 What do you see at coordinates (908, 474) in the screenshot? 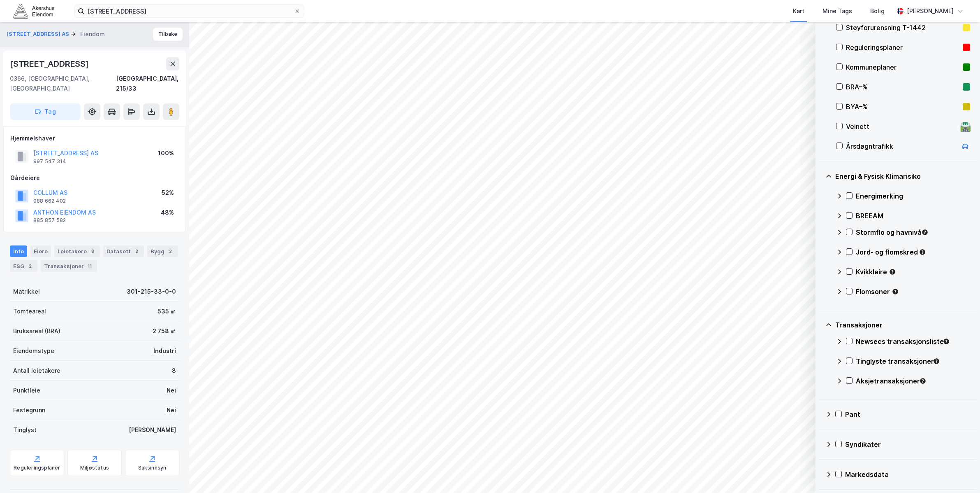
I see `div: Markedsdata` at bounding box center [908, 474].